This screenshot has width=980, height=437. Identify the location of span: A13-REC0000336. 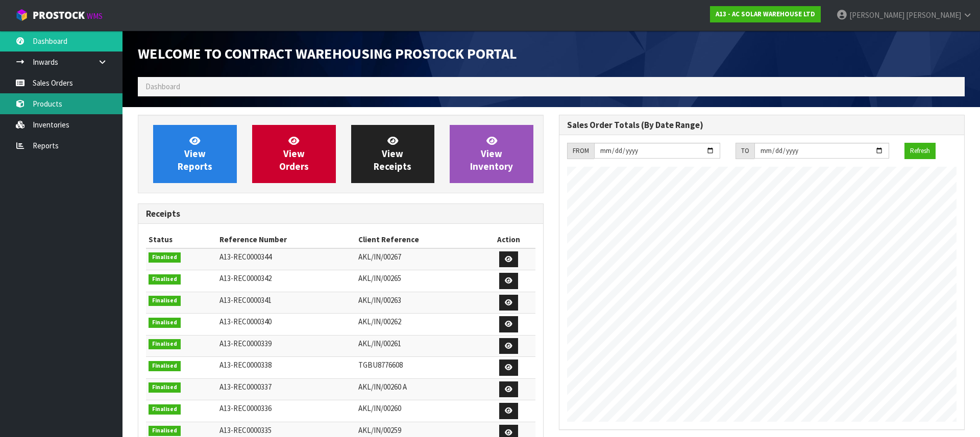
(246, 408).